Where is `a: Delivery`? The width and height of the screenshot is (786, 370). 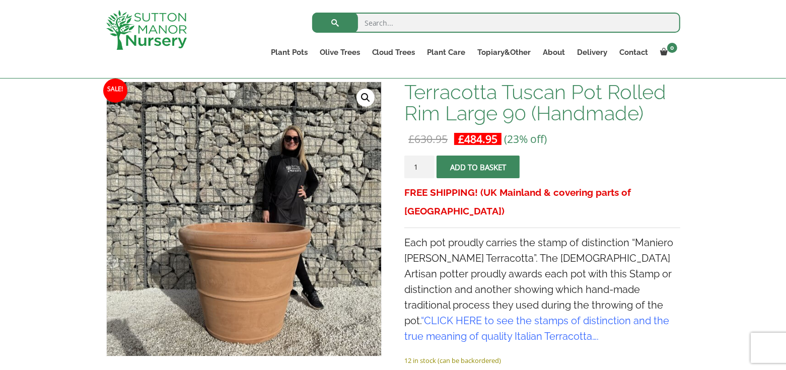 a: Delivery is located at coordinates (592, 52).